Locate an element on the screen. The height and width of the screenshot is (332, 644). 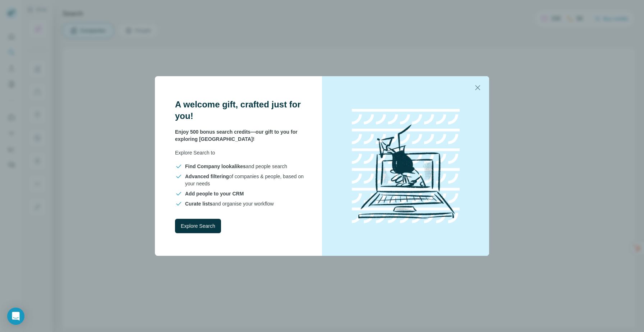
span: and organise your workflow is located at coordinates (229, 204).